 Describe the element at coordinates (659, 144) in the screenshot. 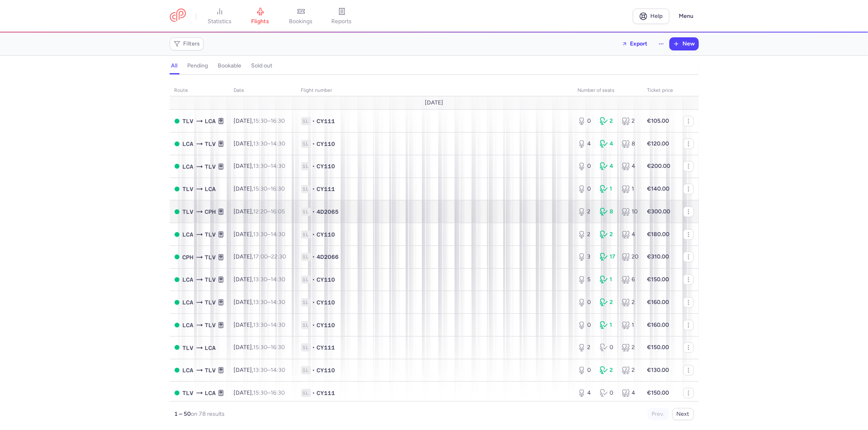

I see `strong: €120.00` at that location.